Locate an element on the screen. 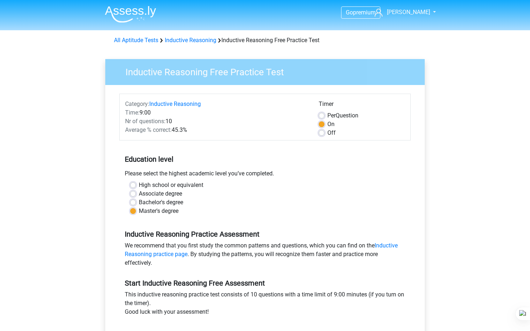 The height and width of the screenshot is (331, 530). a: Gopremium is located at coordinates (361, 12).